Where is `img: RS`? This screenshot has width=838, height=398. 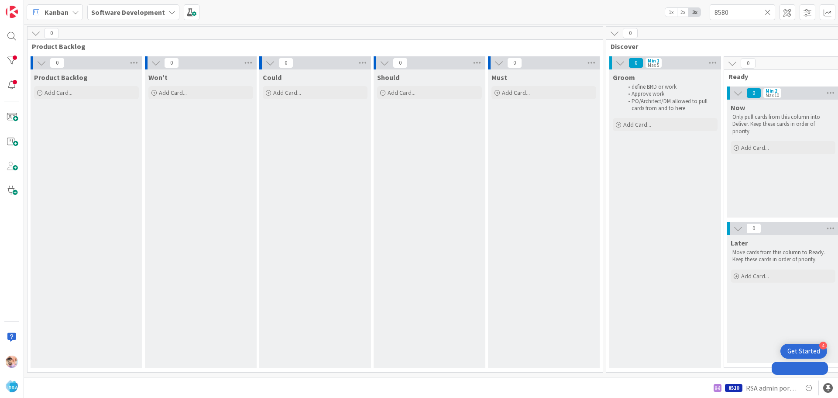 img: RS is located at coordinates (12, 361).